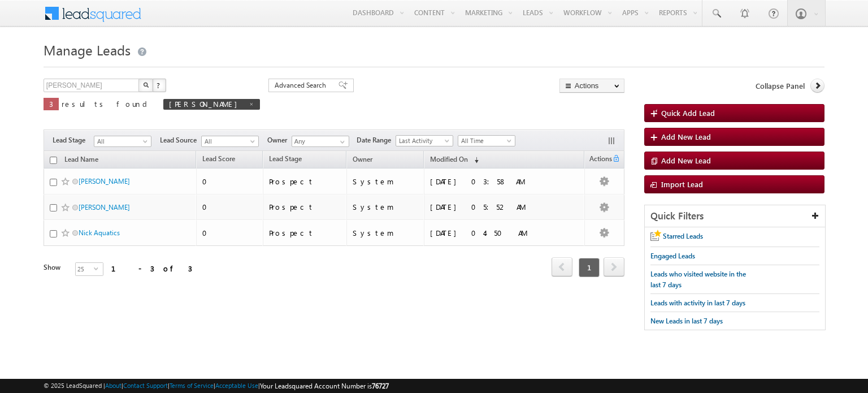 The height and width of the screenshot is (393, 868). I want to click on div: Show, so click(55, 267).